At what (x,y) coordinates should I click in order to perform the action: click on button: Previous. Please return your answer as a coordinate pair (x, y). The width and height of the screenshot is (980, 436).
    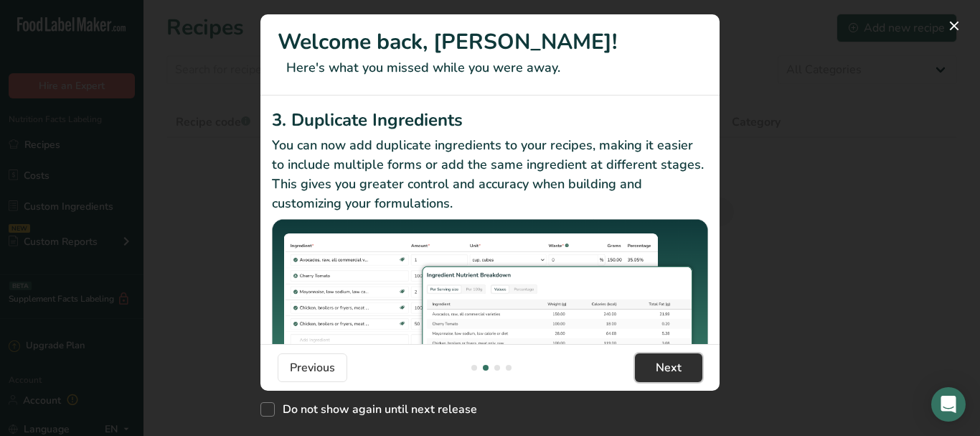
    Looking at the image, I should click on (312, 368).